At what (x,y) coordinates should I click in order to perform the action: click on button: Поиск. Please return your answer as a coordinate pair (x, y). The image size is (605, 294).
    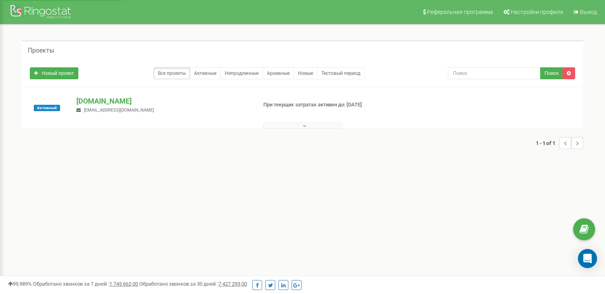
    Looking at the image, I should click on (552, 73).